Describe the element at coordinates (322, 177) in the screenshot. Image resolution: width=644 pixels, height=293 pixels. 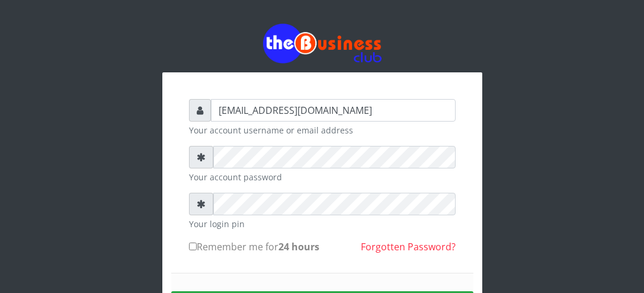
I see `small: Your account password` at that location.